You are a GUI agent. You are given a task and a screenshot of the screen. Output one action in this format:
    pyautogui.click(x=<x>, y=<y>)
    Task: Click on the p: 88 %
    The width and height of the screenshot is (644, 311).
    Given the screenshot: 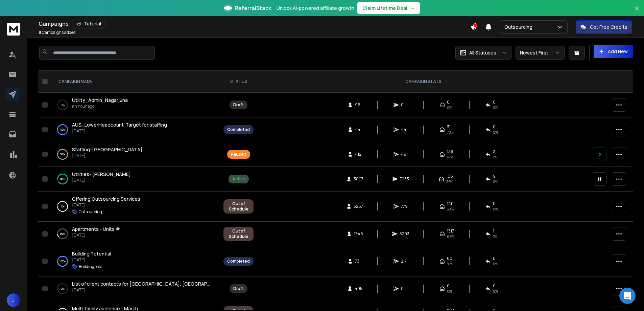 What is the action you would take?
    pyautogui.click(x=63, y=179)
    